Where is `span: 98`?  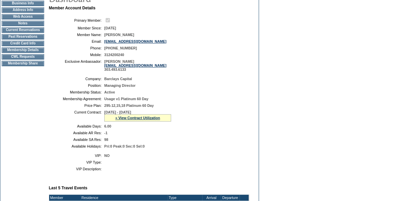 span: 98 is located at coordinates (106, 140).